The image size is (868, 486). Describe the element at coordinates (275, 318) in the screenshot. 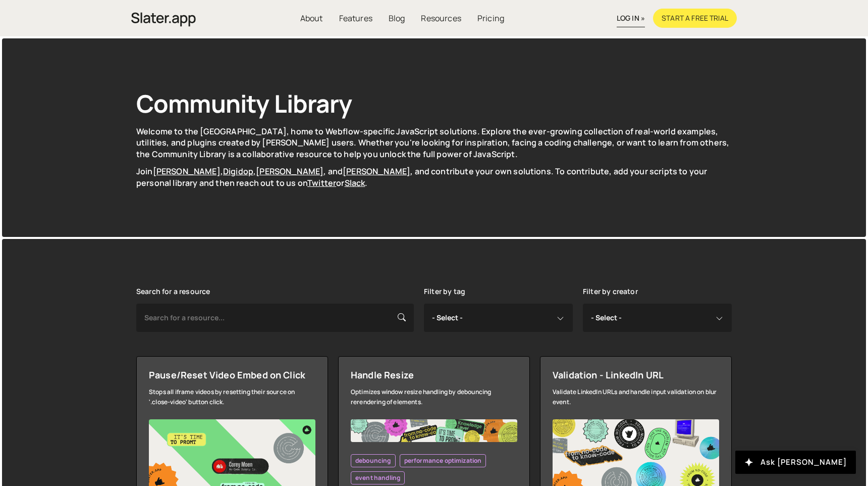

I see `input: Search for a resource...` at that location.